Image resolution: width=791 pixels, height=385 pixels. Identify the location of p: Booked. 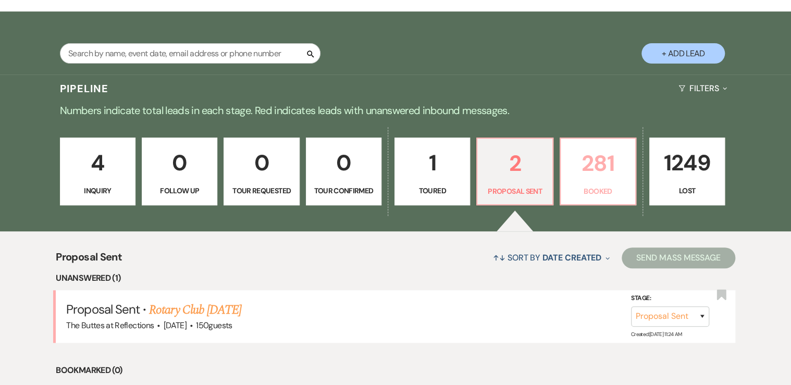
(598, 191).